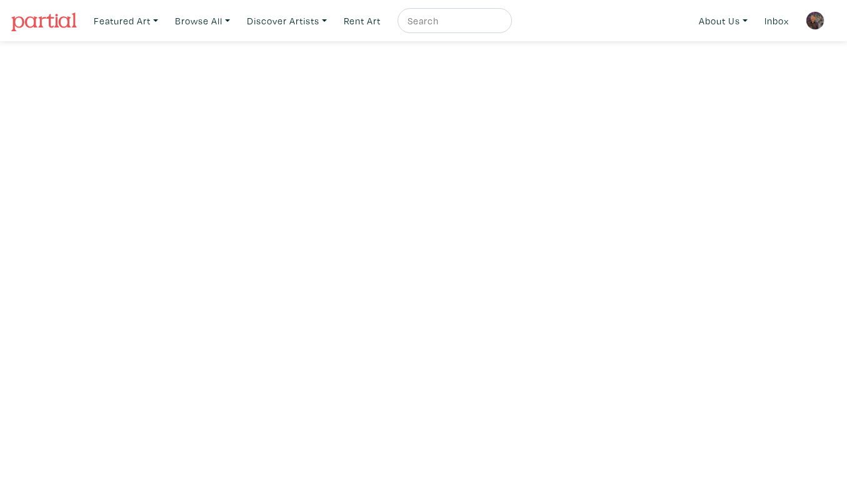  Describe the element at coordinates (203, 21) in the screenshot. I see `a: Browse All` at that location.